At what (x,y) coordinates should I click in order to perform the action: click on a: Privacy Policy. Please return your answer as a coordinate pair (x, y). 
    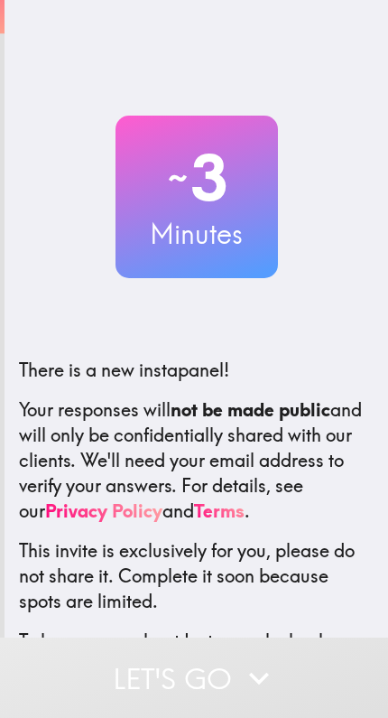
    Looking at the image, I should click on (104, 510).